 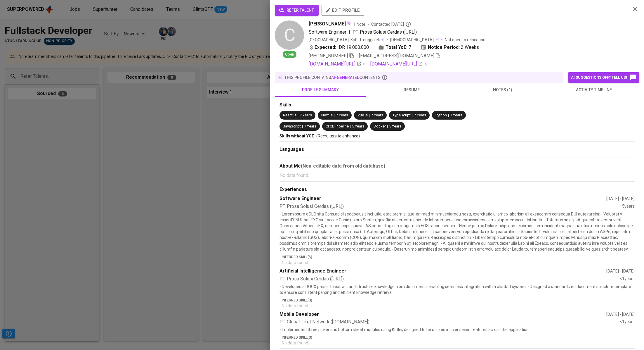 What do you see at coordinates (338, 136) in the screenshot?
I see `span: (Recruiters to enhance)` at bounding box center [338, 136].